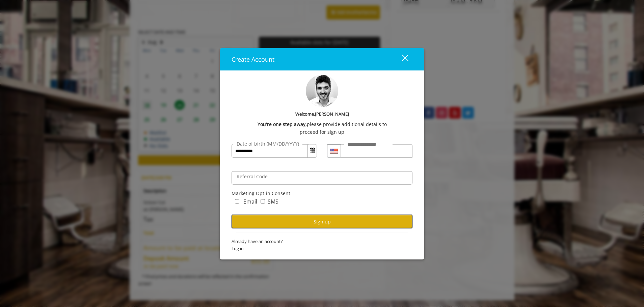  Describe the element at coordinates (312, 150) in the screenshot. I see `button: Open Calendar` at that location.